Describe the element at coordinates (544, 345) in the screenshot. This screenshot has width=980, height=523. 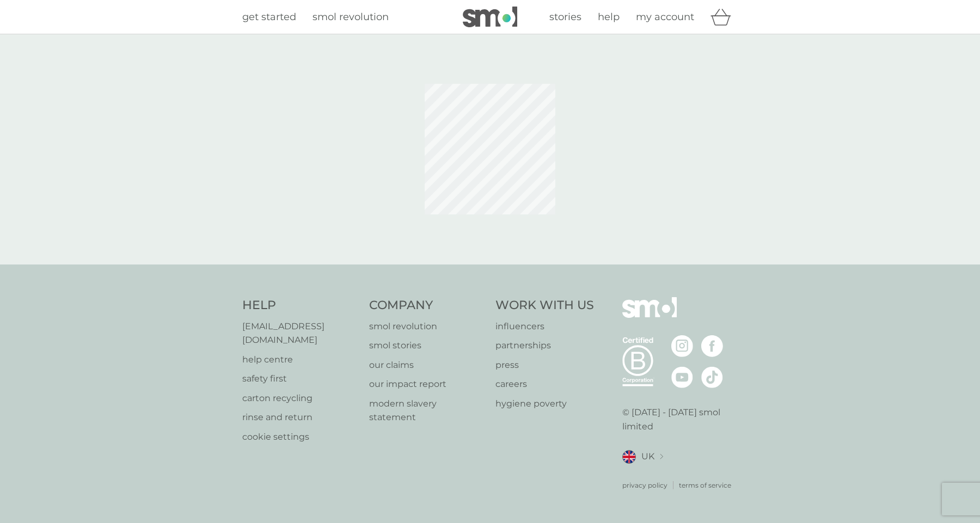
I see `a: partnerships` at that location.